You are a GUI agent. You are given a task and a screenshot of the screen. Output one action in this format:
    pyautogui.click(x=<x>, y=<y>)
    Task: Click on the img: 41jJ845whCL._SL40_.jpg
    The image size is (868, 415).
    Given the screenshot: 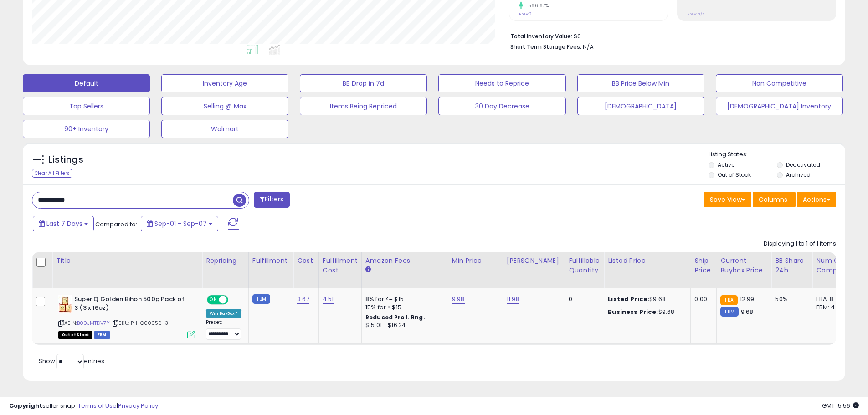 What is the action you would take?
    pyautogui.click(x=65, y=304)
    